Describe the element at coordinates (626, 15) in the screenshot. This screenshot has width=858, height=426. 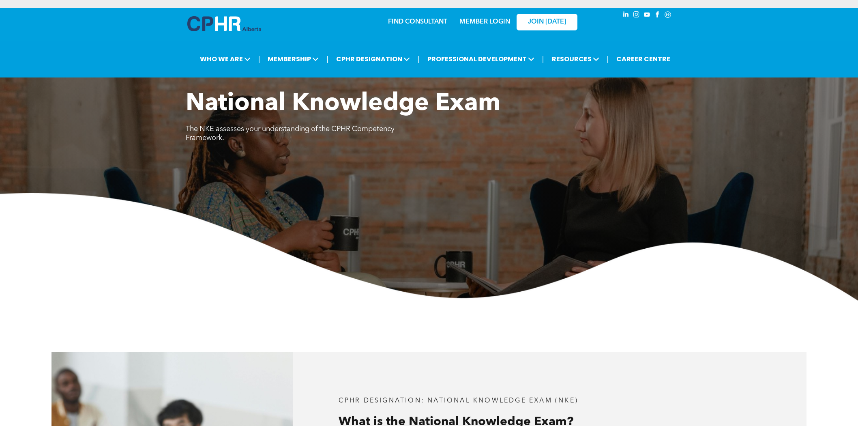
I see `a: linkedin` at that location.